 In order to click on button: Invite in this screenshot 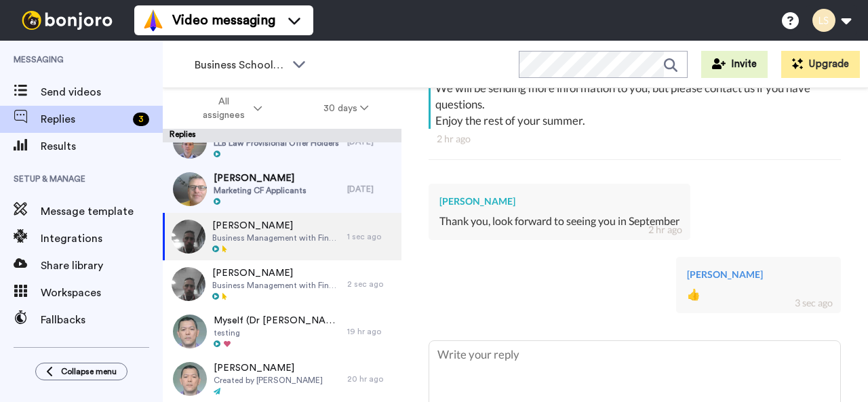, I will do `click(734, 64)`.